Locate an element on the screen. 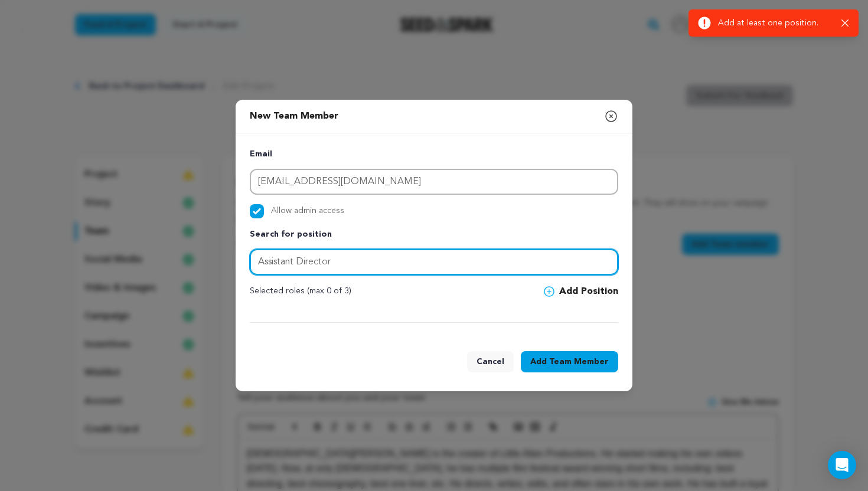 Image resolution: width=868 pixels, height=491 pixels. input: Start typing... is located at coordinates (434, 262).